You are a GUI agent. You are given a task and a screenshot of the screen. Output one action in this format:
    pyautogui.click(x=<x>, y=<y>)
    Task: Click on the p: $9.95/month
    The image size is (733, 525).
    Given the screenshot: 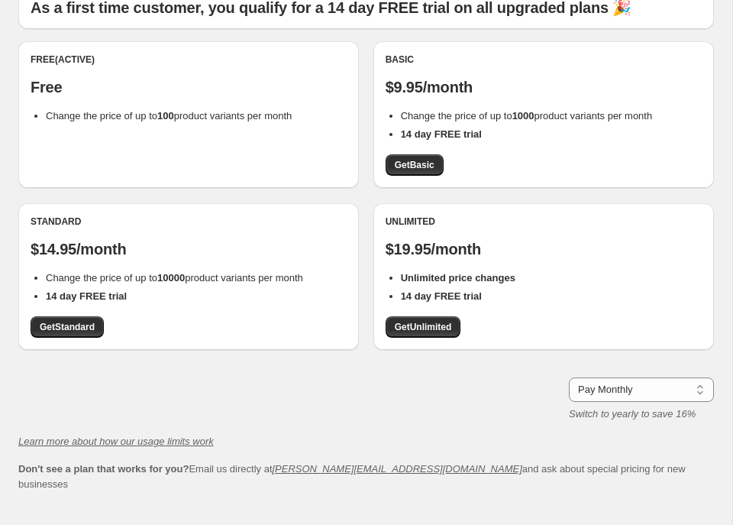 What is the action you would take?
    pyautogui.click(x=544, y=87)
    